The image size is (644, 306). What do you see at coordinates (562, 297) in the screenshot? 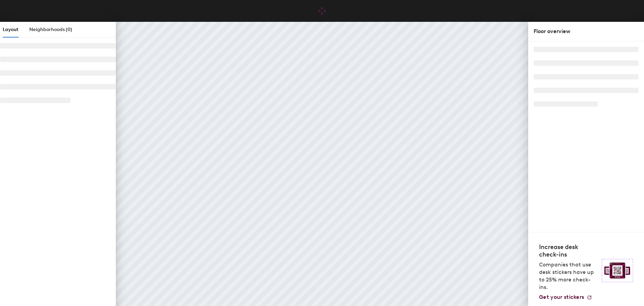
I see `span: Get your stickers` at bounding box center [562, 297].